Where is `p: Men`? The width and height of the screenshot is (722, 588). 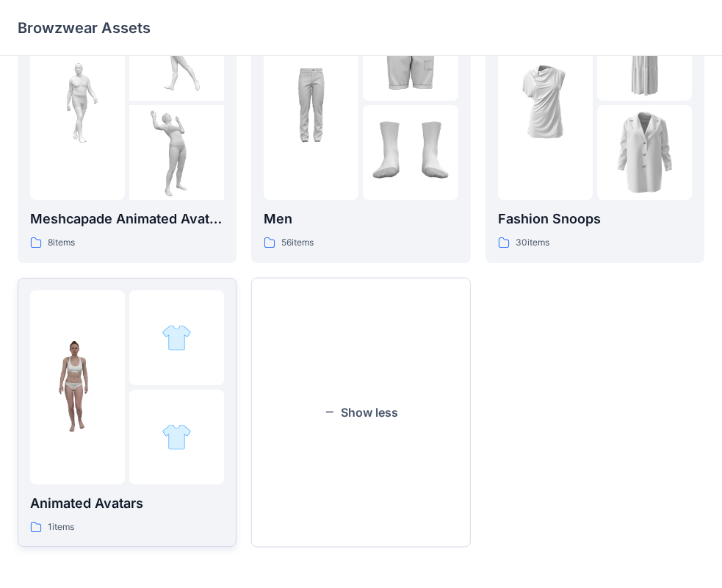 p: Men is located at coordinates (361, 219).